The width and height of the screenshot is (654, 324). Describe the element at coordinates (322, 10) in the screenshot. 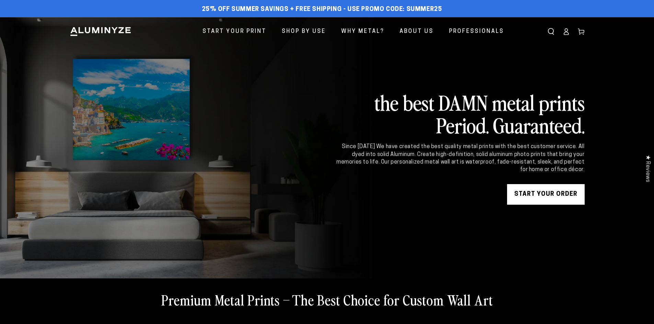

I see `span: 25% off Summer Savings + Free Shipping - Use Promo Code: SUMMER25` at that location.